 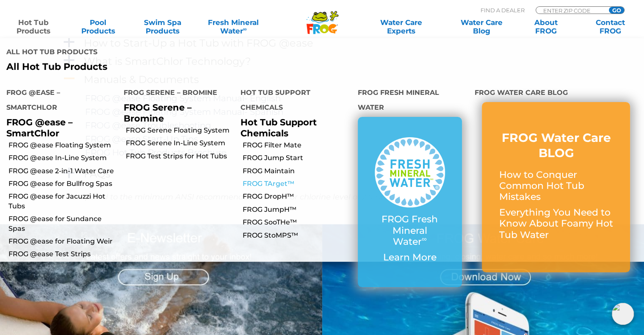 What do you see at coordinates (161, 67) in the screenshot?
I see `a: All Hot Tub Products` at bounding box center [161, 67].